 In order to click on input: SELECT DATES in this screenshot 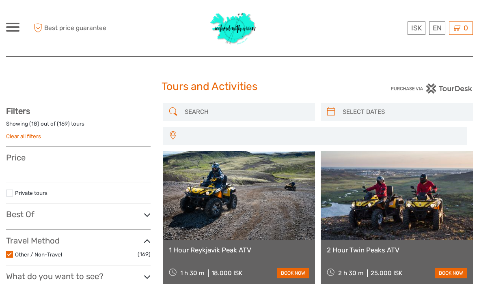, I will do `click(404, 112)`.